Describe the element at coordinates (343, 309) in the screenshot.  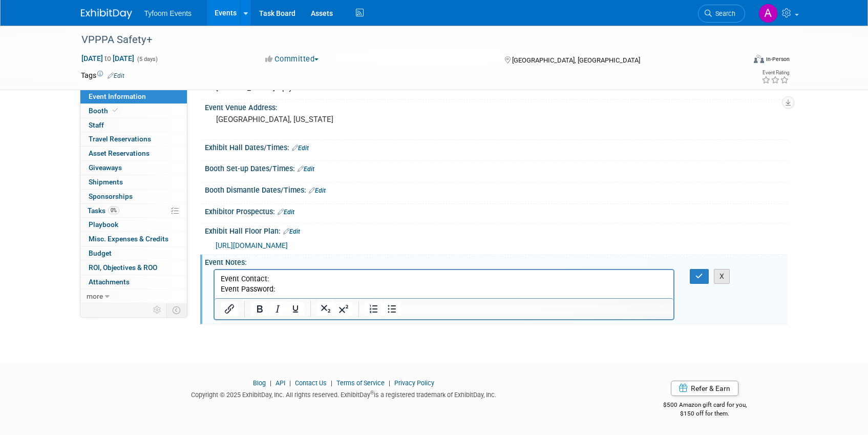
I see `button: Superscript` at that location.